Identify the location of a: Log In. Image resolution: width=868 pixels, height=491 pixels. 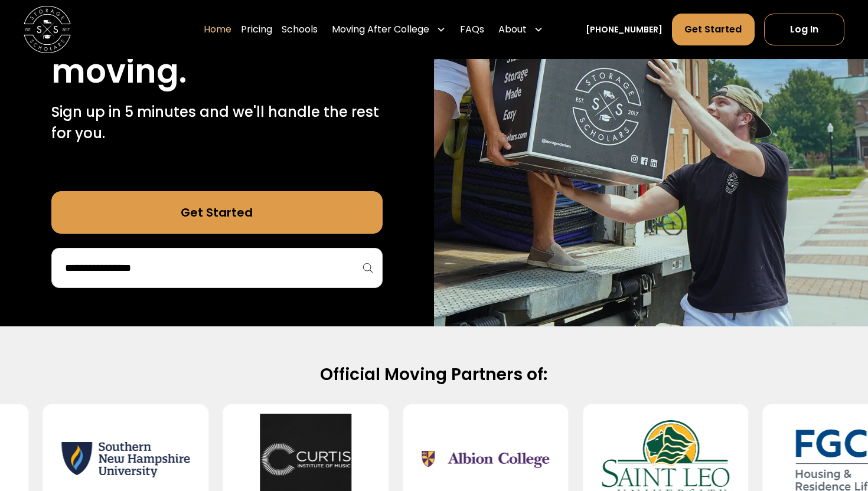
(804, 29).